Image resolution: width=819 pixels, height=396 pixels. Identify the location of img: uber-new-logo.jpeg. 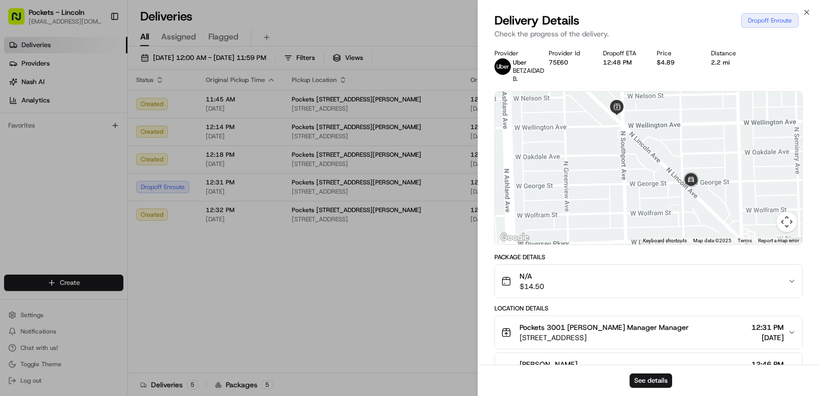
(503, 67).